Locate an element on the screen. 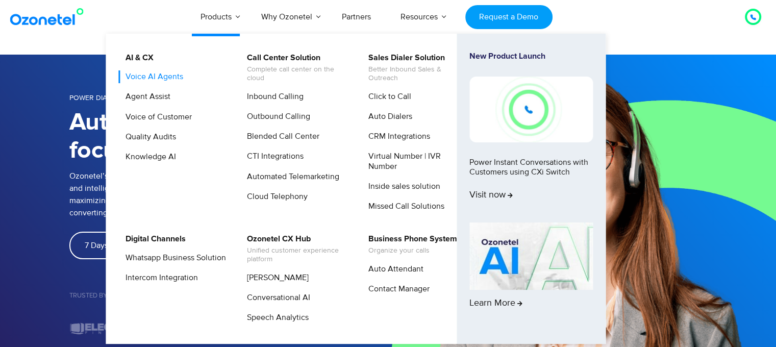  a: Inbound Calling is located at coordinates (273, 96).